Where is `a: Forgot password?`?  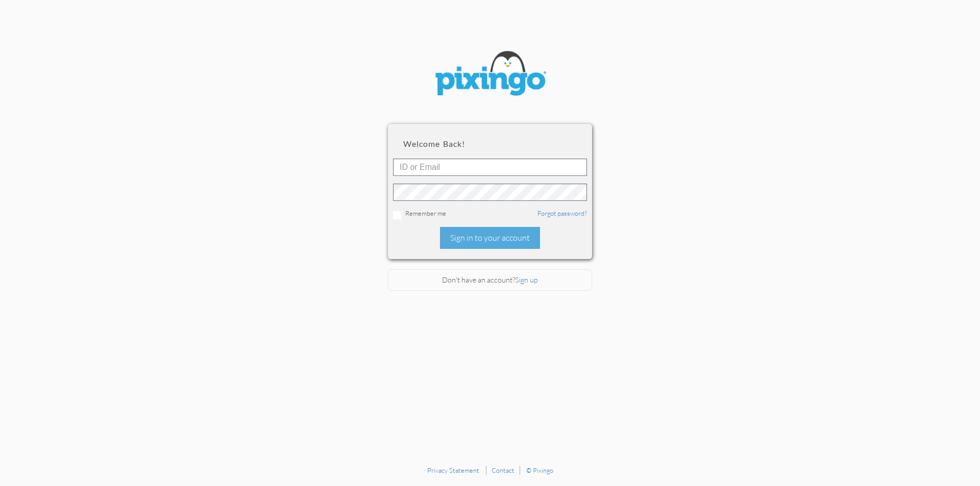
a: Forgot password? is located at coordinates (562, 213).